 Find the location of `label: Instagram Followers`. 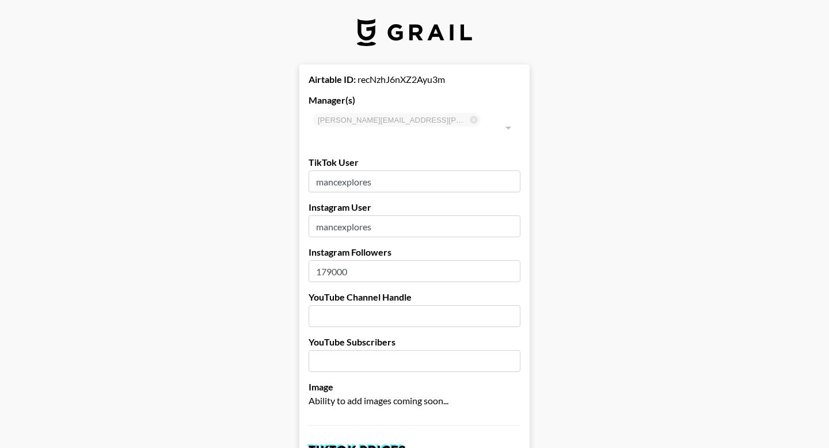

label: Instagram Followers is located at coordinates (415, 252).